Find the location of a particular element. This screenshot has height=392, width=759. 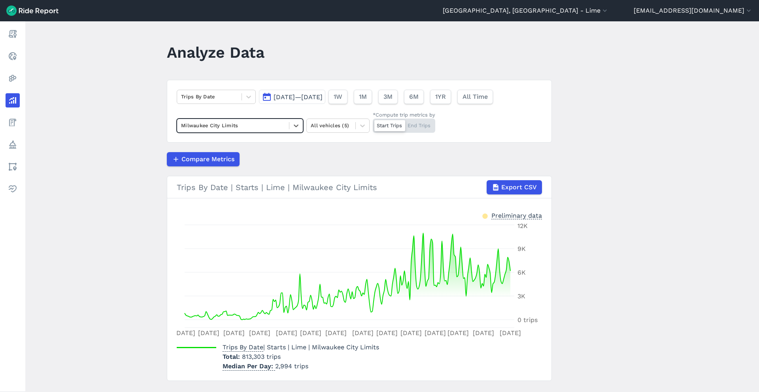

h1: Analyze Data is located at coordinates (216, 52).